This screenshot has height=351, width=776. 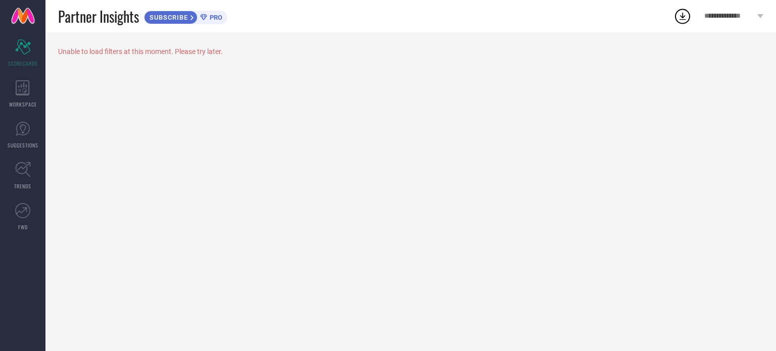 What do you see at coordinates (23, 104) in the screenshot?
I see `span: WORKSPACE` at bounding box center [23, 104].